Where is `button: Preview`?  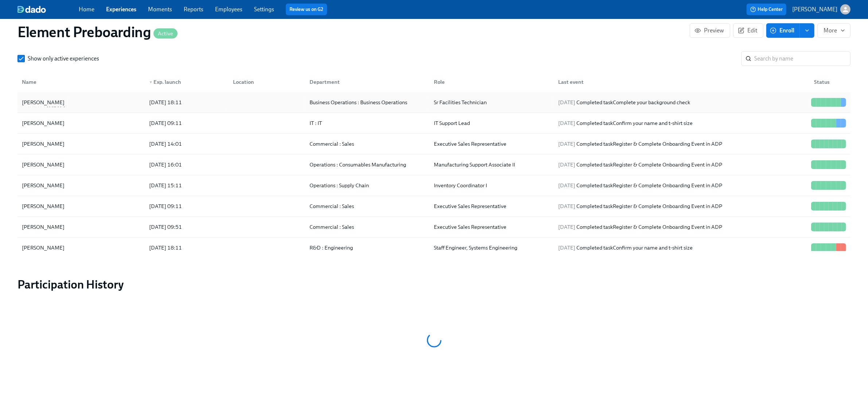 button: Preview is located at coordinates (709, 30).